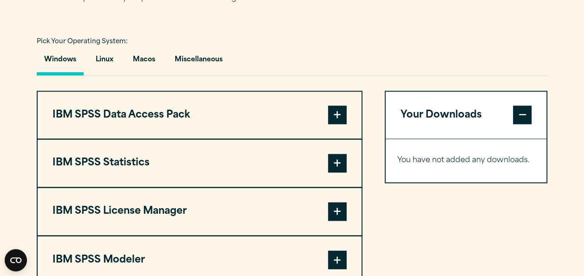 This screenshot has width=584, height=276. What do you see at coordinates (104, 62) in the screenshot?
I see `button: Linux` at bounding box center [104, 62].